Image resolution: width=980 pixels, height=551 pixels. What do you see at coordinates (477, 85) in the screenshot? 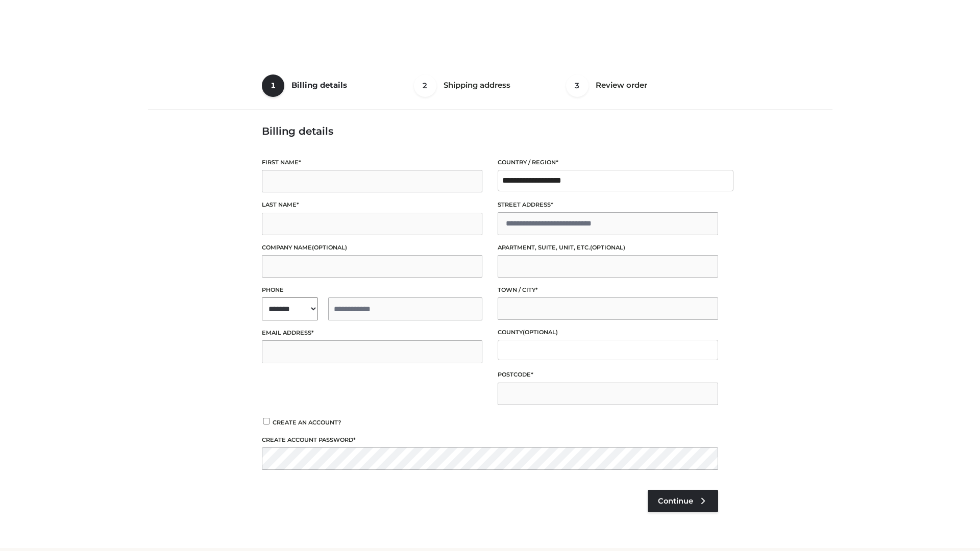
I see `span: Shipping address` at bounding box center [477, 85].